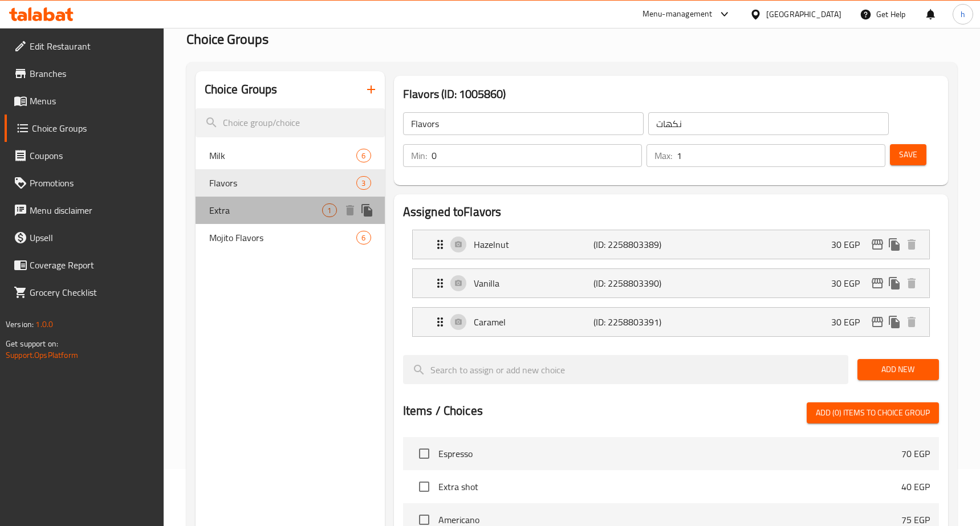 This screenshot has height=526, width=980. What do you see at coordinates (633, 284) in the screenshot?
I see `p: (ID: 2258803390)` at bounding box center [633, 284].